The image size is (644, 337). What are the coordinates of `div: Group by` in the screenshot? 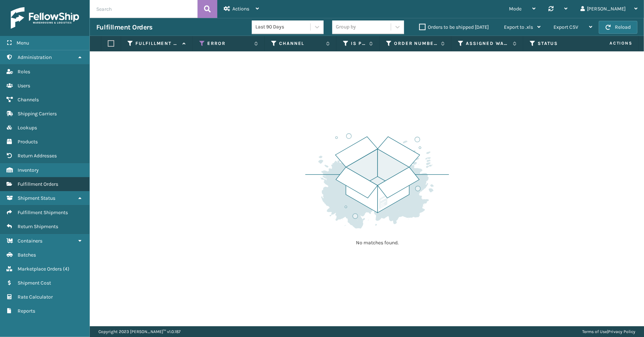 It's located at (346, 27).